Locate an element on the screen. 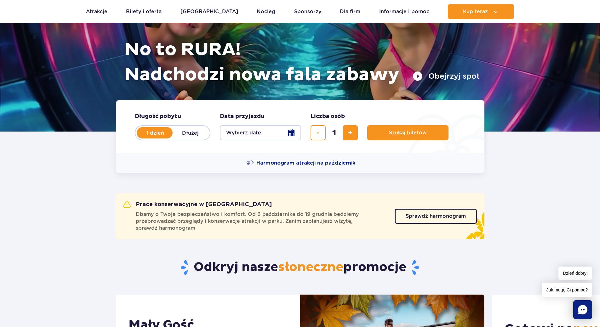  a: Sponsorzy is located at coordinates (308, 12).